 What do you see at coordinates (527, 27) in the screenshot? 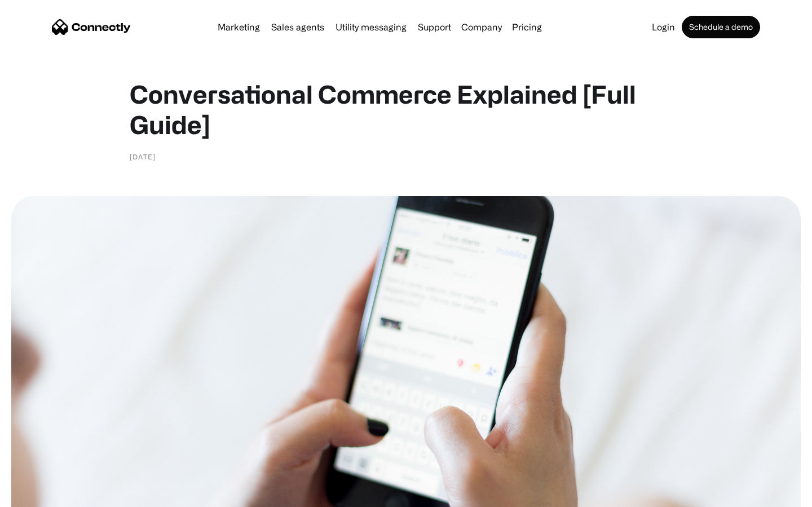
I see `a: Pricing` at bounding box center [527, 27].